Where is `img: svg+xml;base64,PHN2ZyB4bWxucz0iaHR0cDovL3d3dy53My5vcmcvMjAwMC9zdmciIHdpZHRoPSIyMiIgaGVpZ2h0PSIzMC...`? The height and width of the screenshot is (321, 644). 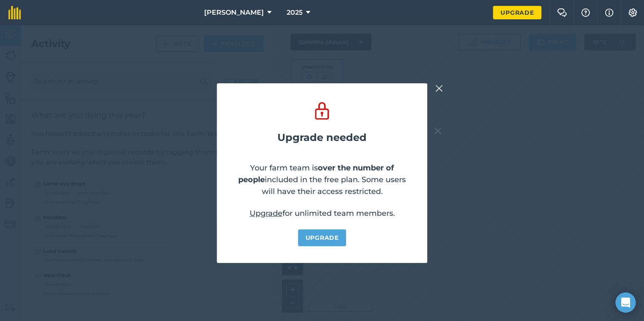 img: svg+xml;base64,PHN2ZyB4bWxucz0iaHR0cDovL3d3dy53My5vcmcvMjAwMC9zdmciIHdpZHRoPSIyMiIgaGVpZ2h0PSIzMC... is located at coordinates (439, 89).